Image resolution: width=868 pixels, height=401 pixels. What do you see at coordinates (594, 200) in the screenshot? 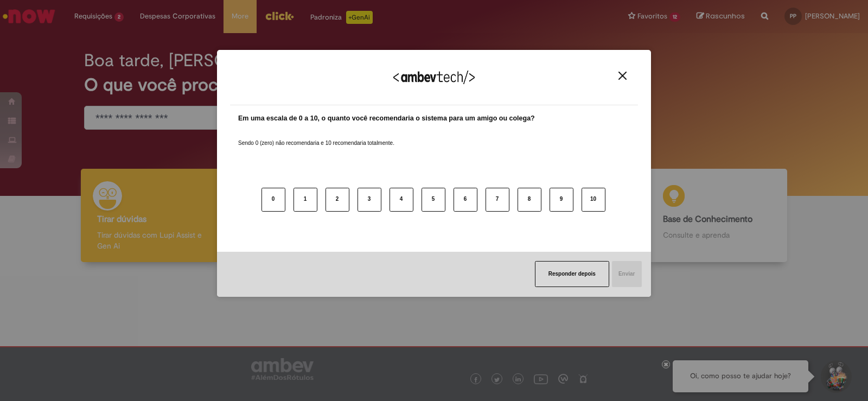
I see `button: 10` at bounding box center [594, 200].